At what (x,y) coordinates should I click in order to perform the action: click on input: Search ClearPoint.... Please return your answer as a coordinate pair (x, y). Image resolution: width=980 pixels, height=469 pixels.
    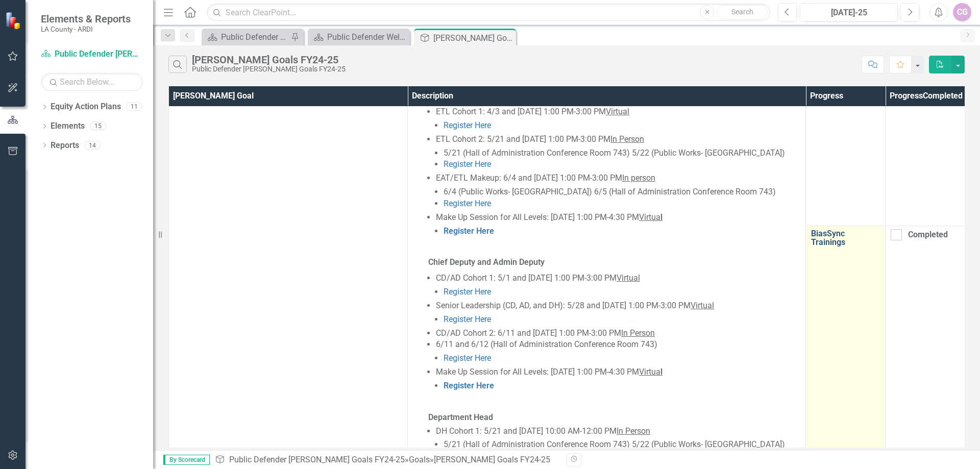
    Looking at the image, I should click on (489, 12).